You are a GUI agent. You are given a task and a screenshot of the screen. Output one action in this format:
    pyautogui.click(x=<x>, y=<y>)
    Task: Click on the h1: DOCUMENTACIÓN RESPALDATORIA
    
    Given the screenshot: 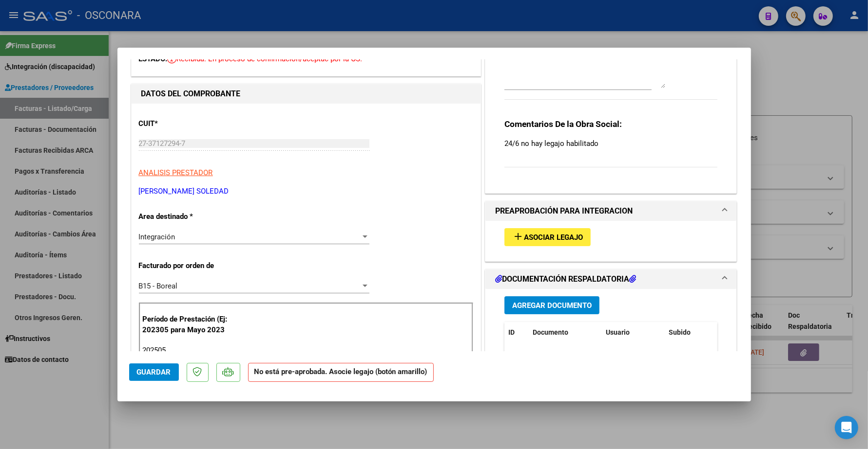 What is the action you would take?
    pyautogui.click(x=566, y=279)
    